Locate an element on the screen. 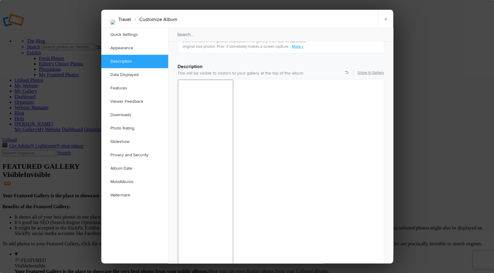 This screenshot has width=494, height=273. p: This will be visible to visitors to your gallery at the top of the album is located at coordinates (281, 73).